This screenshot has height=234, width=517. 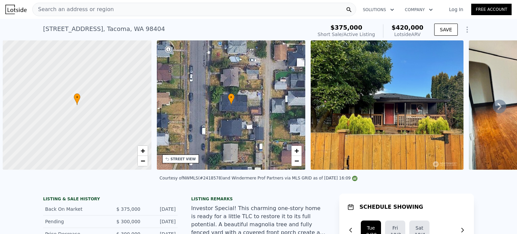 What do you see at coordinates (387, 105) in the screenshot?
I see `img: Sale: 167408601 Parcel: 100823713` at bounding box center [387, 105].